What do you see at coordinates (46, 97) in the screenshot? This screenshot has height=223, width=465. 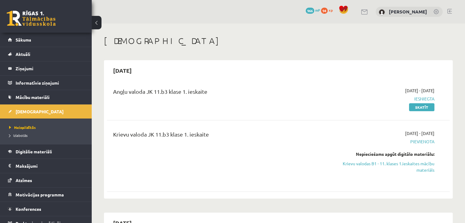 I see `a: Mācību materiāli` at bounding box center [46, 97].